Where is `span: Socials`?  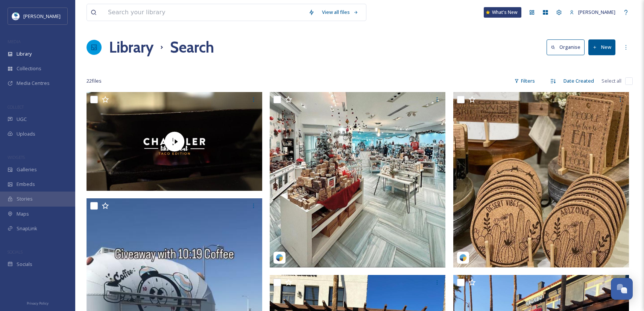
span: Socials is located at coordinates (24, 264).